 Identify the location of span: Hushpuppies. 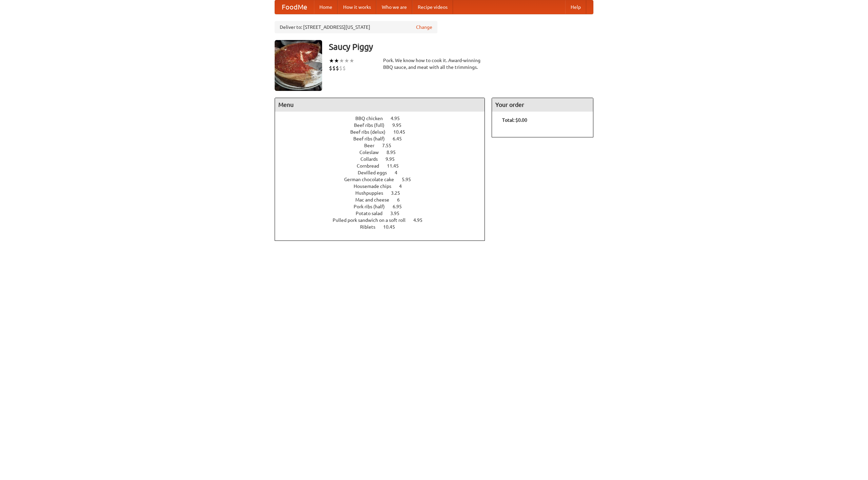
(372, 193).